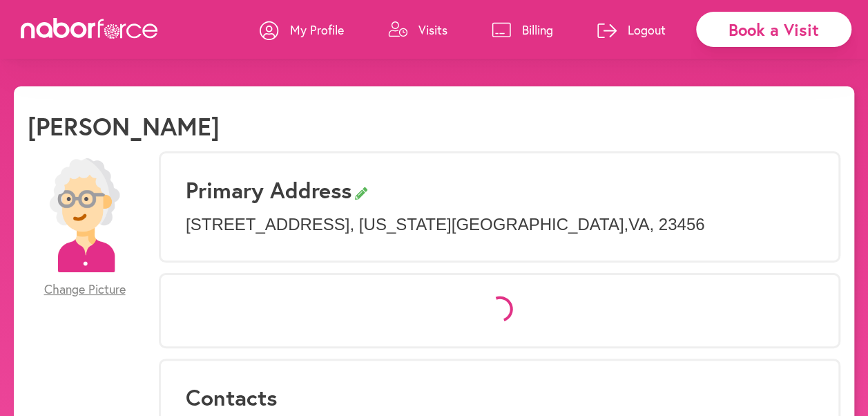 This screenshot has width=868, height=416. What do you see at coordinates (499, 398) in the screenshot?
I see `h3: Contacts` at bounding box center [499, 398].